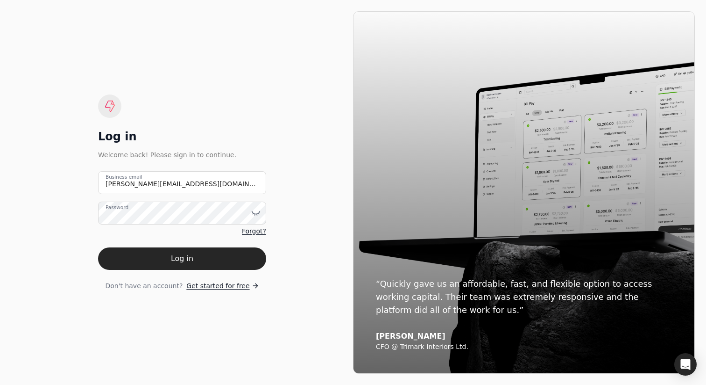  What do you see at coordinates (686, 364) in the screenshot?
I see `div: Open Intercom Messenger` at bounding box center [686, 364].